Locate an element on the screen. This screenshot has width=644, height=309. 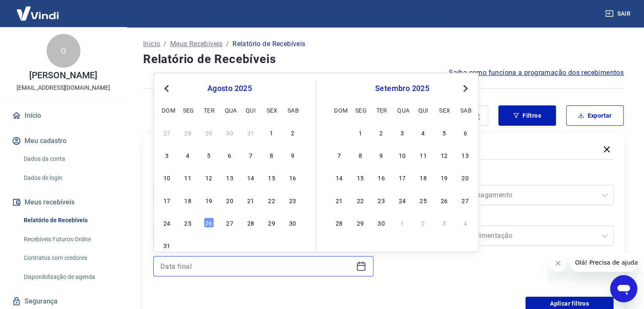
span: Olá! Precisa de ajuda? is located at coordinates (38, 9).